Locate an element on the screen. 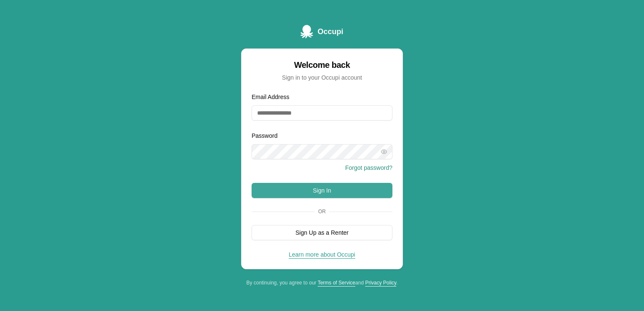 The height and width of the screenshot is (311, 644). span: Or is located at coordinates (322, 211).